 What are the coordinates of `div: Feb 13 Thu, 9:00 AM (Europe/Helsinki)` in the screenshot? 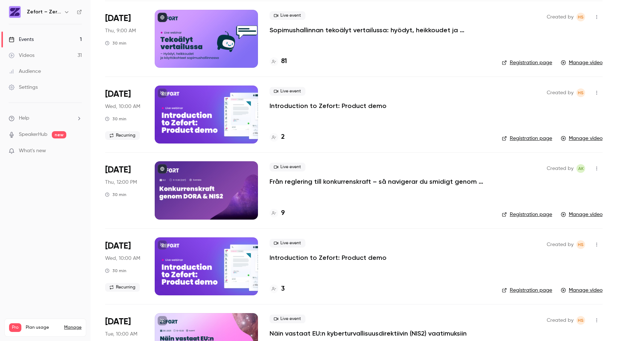 It's located at (124, 39).